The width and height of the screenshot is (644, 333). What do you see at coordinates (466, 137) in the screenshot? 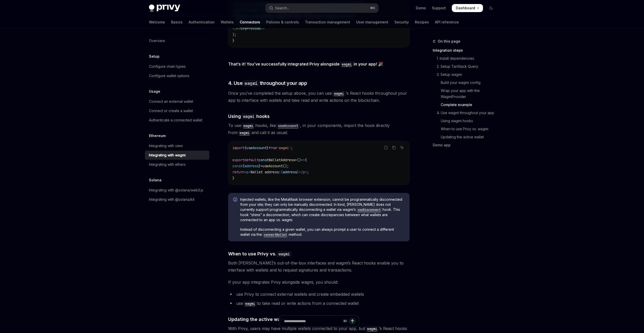
I see `a: Updating the active wallet` at bounding box center [466, 137].